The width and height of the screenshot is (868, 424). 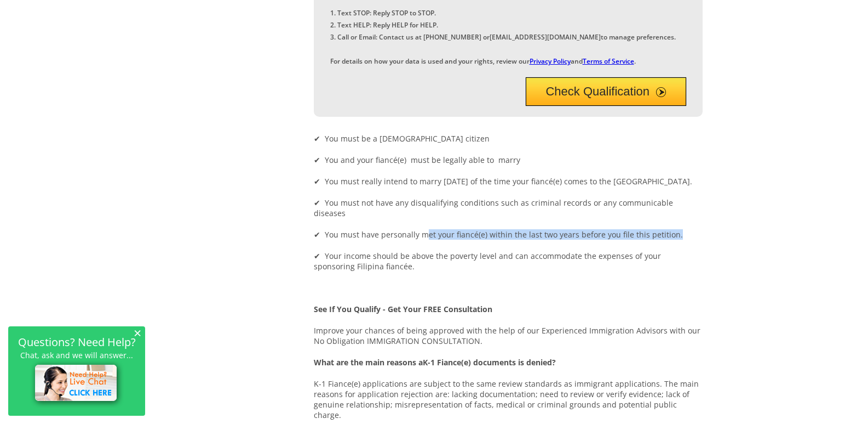 What do you see at coordinates (368, 362) in the screenshot?
I see `strong: What are the main reasons a` at bounding box center [368, 362].